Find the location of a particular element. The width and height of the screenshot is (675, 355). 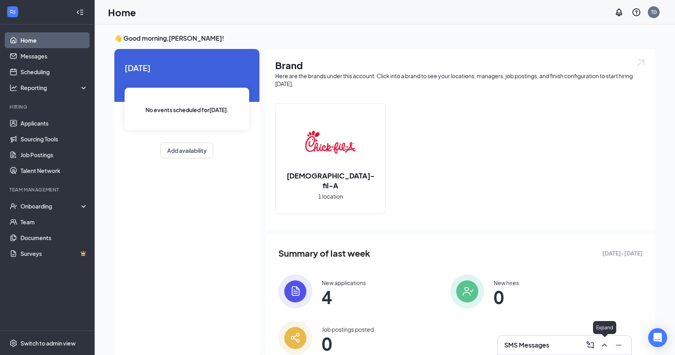

a: SurveysCrown is located at coordinates (54, 253).